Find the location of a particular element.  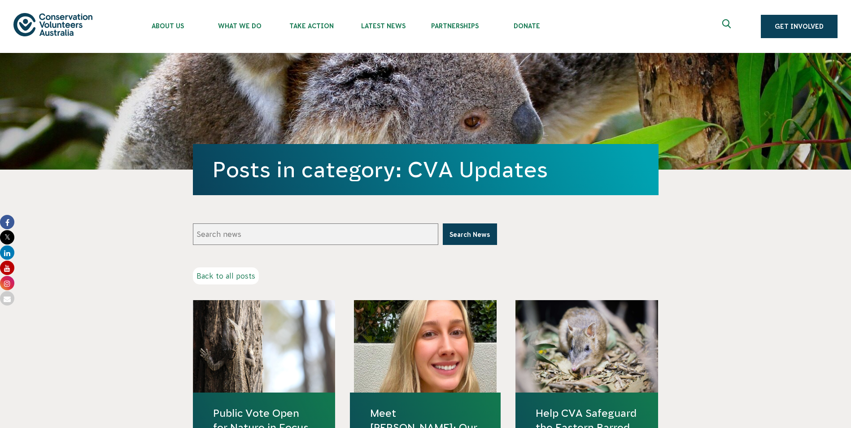

span: Expand search box is located at coordinates (728, 26).